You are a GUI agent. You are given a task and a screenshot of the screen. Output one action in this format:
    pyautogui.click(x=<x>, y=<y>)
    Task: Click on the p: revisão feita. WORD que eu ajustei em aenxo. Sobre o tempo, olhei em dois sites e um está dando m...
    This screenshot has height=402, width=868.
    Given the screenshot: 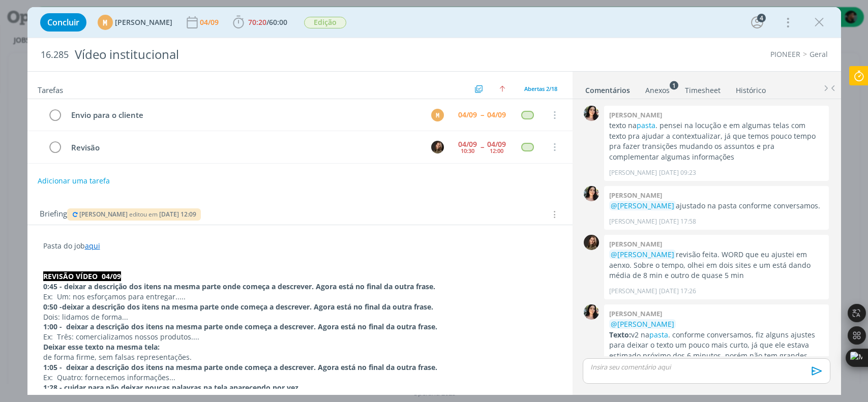 What is the action you would take?
    pyautogui.click(x=717, y=265)
    